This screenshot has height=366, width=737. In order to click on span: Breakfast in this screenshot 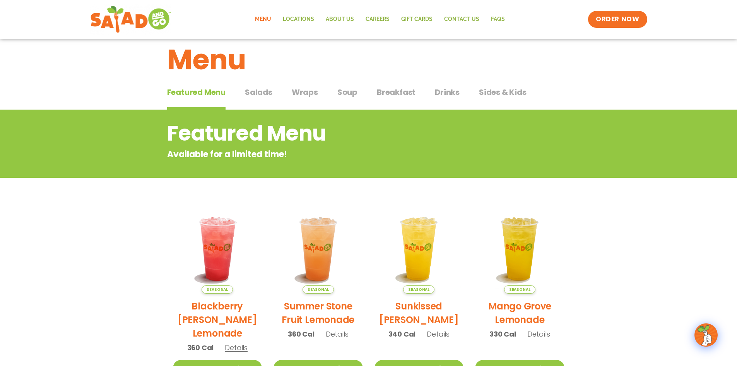, I will do `click(396, 92)`.